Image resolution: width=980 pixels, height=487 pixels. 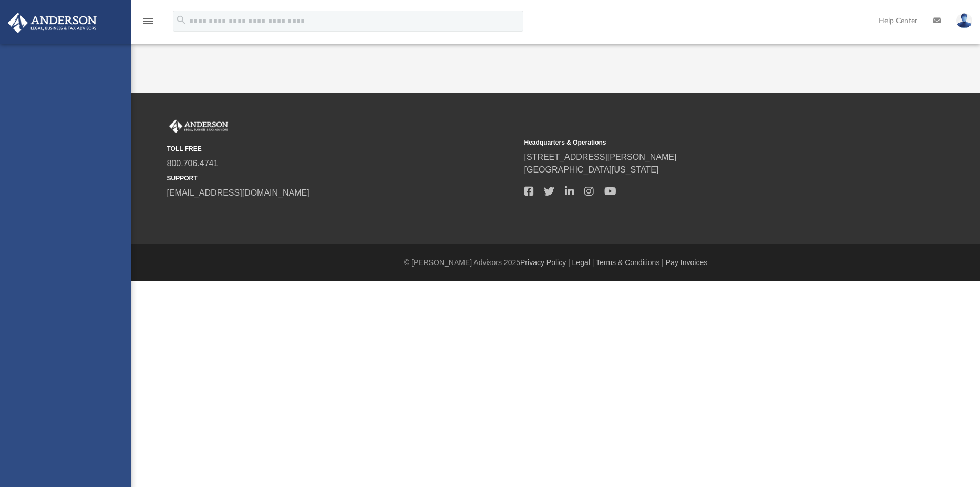 I want to click on small: TOLL FREE, so click(x=342, y=149).